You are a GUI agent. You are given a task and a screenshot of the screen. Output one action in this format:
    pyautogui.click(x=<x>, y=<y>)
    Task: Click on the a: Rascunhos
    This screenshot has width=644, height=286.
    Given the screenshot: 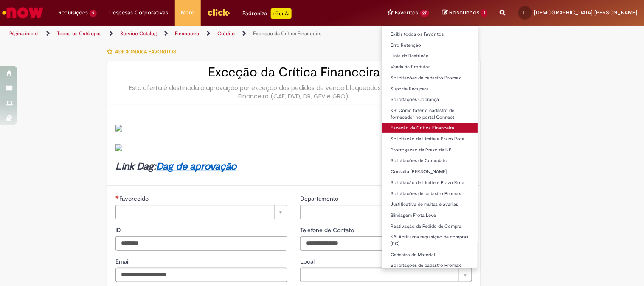 What is the action you would take?
    pyautogui.click(x=464, y=13)
    